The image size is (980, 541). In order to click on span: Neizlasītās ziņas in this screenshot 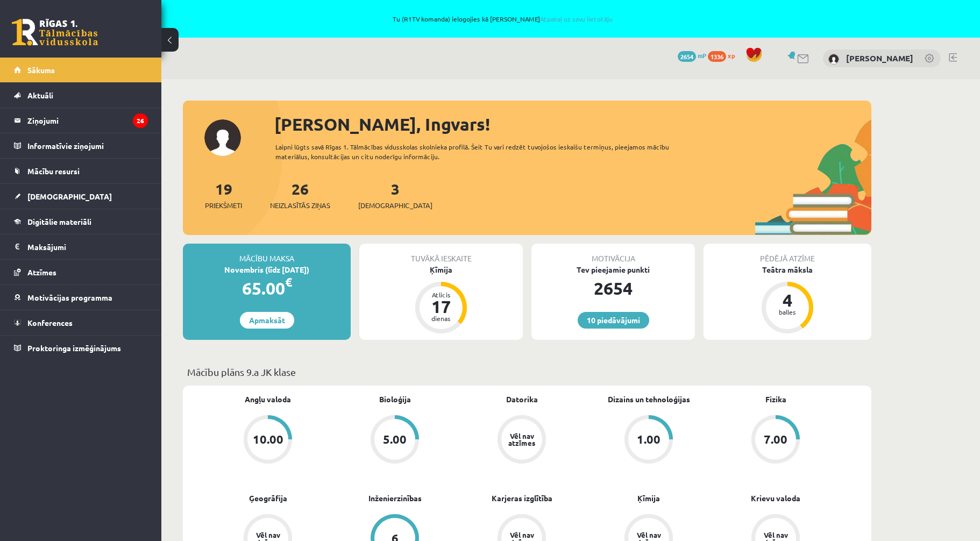, I will do `click(300, 205)`.